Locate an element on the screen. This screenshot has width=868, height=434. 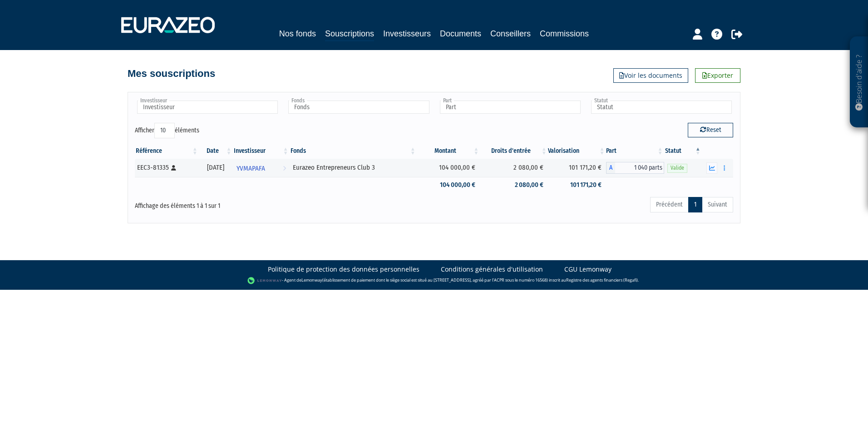
span: Valide is located at coordinates (677, 167).